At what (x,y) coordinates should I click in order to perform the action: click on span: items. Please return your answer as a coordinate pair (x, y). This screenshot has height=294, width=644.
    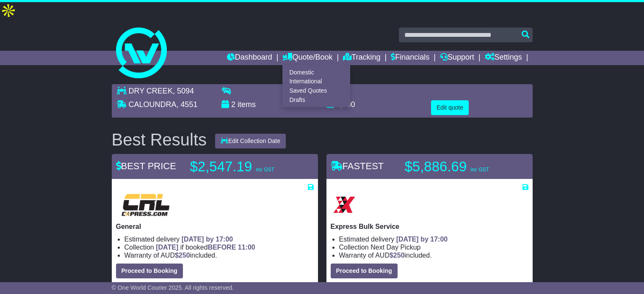
    Looking at the image, I should click on (247, 104).